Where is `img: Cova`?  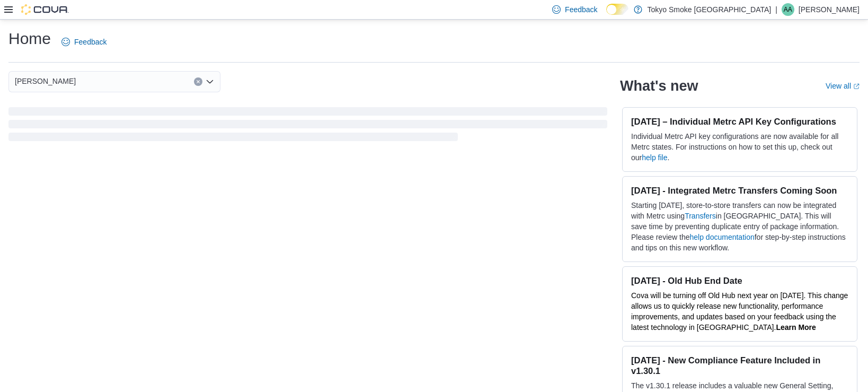 img: Cova is located at coordinates (45, 10).